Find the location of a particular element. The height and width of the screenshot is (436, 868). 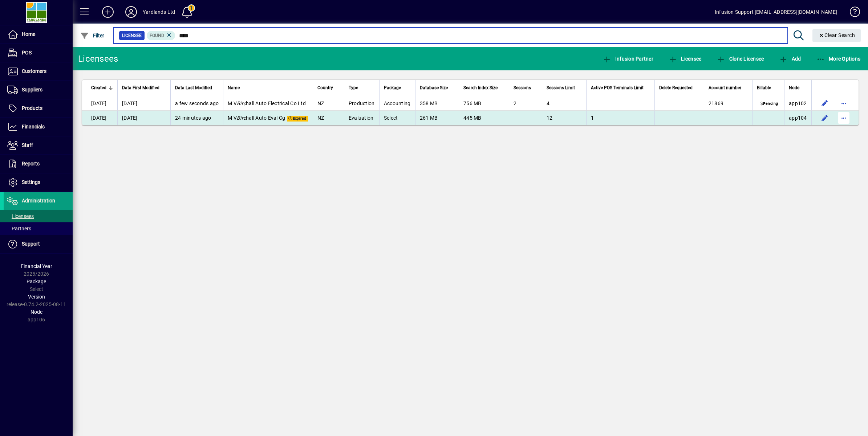

span: Settings is located at coordinates (30, 182).